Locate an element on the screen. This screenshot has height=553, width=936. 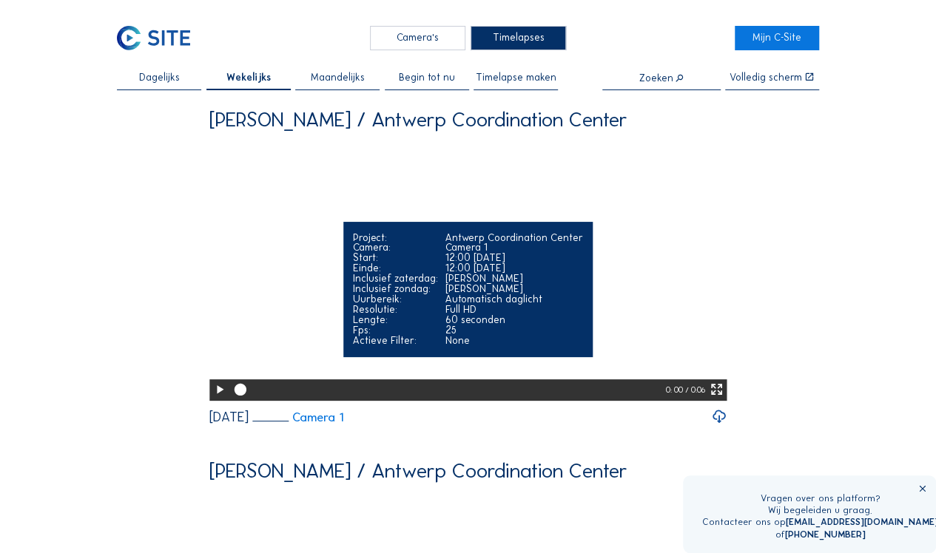
div: Full HD is located at coordinates (514, 310).